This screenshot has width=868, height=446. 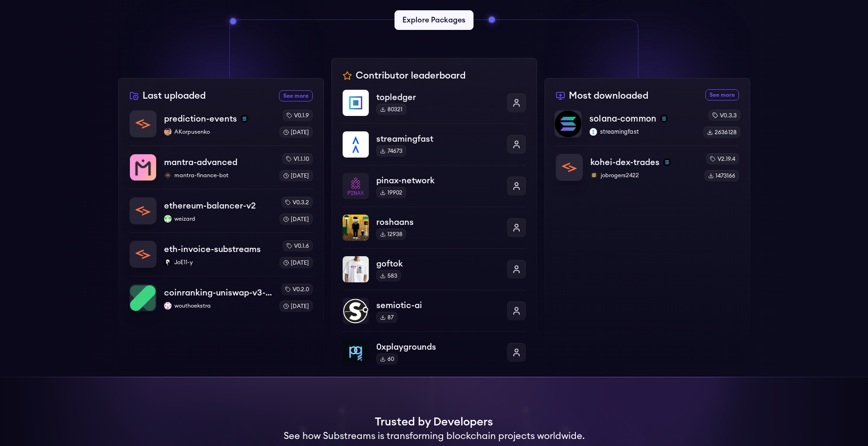 What do you see at coordinates (168, 132) in the screenshot?
I see `img: AKorpusenko` at bounding box center [168, 132].